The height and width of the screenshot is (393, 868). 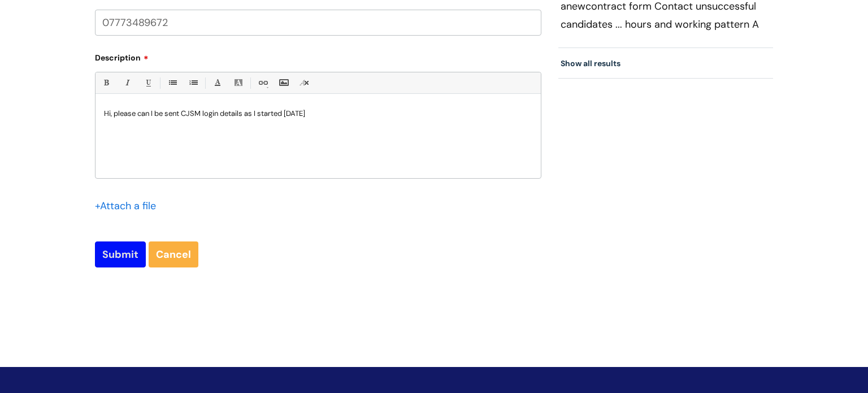 I want to click on div: Attach a file, so click(x=129, y=206).